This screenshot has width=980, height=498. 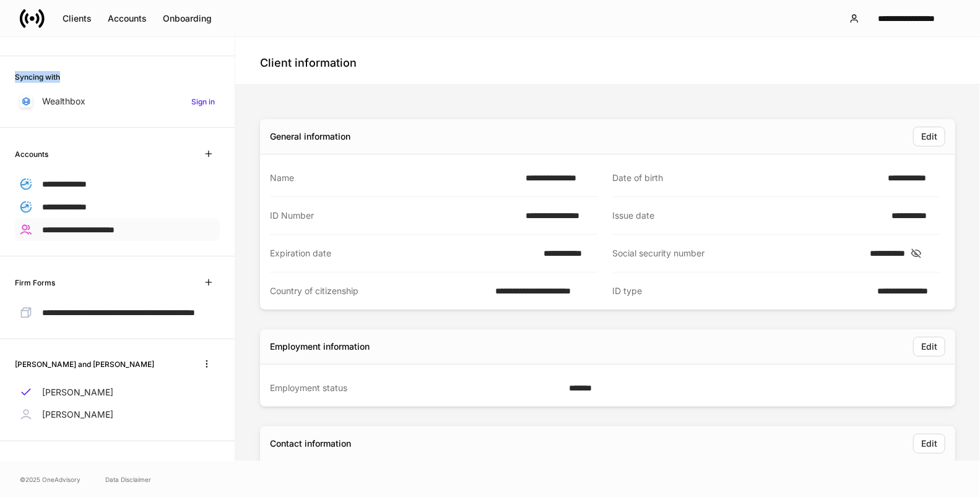 I want to click on div: Country of citizenship, so click(x=379, y=291).